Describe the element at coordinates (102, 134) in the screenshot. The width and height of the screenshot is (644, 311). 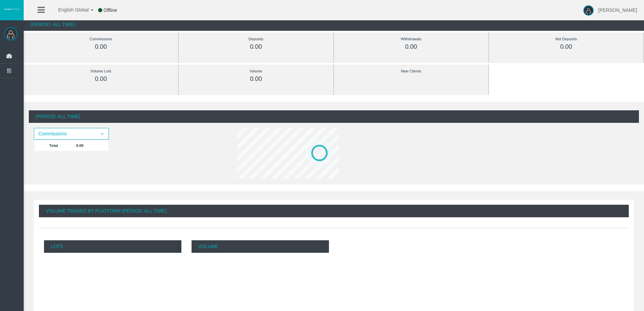
I see `span: select` at that location.